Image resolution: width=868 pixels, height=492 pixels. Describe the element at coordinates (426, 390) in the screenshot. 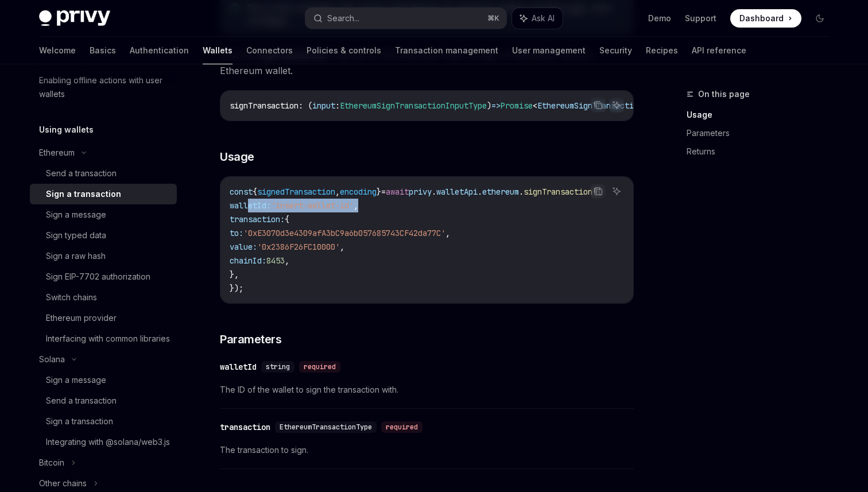

I see `span: The ID of the wallet to sign the transaction with.` at that location.